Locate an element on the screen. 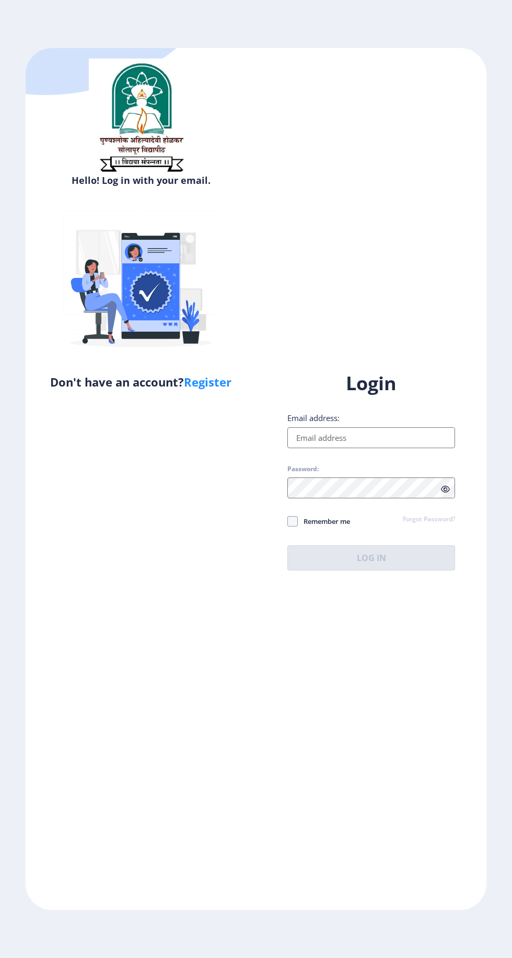 The image size is (512, 958). label: Password: is located at coordinates (303, 469).